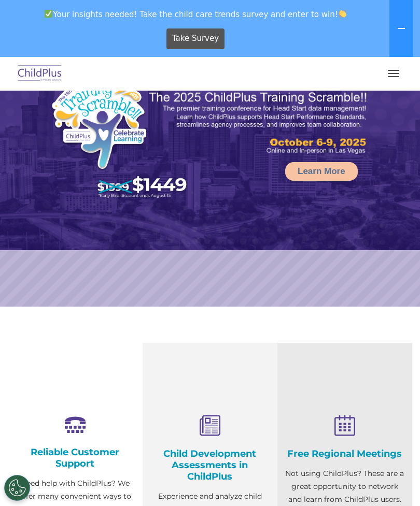 The image size is (420, 506). Describe the element at coordinates (345, 454) in the screenshot. I see `h4: Free Regional Meetings` at that location.